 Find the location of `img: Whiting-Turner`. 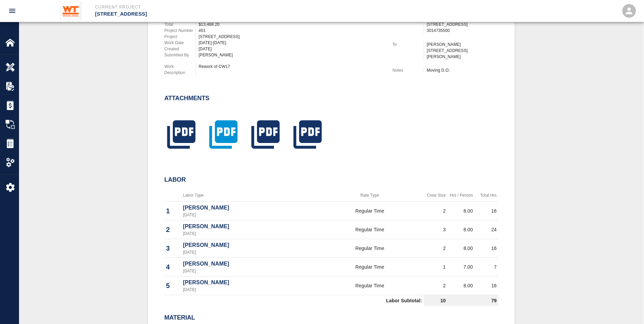

img: Whiting-Turner is located at coordinates (71, 11).